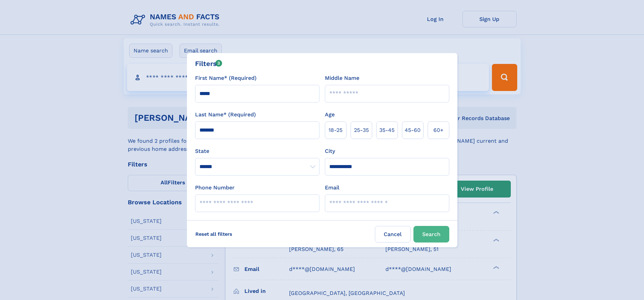 The image size is (644, 300). I want to click on span: 25‑35, so click(361, 130).